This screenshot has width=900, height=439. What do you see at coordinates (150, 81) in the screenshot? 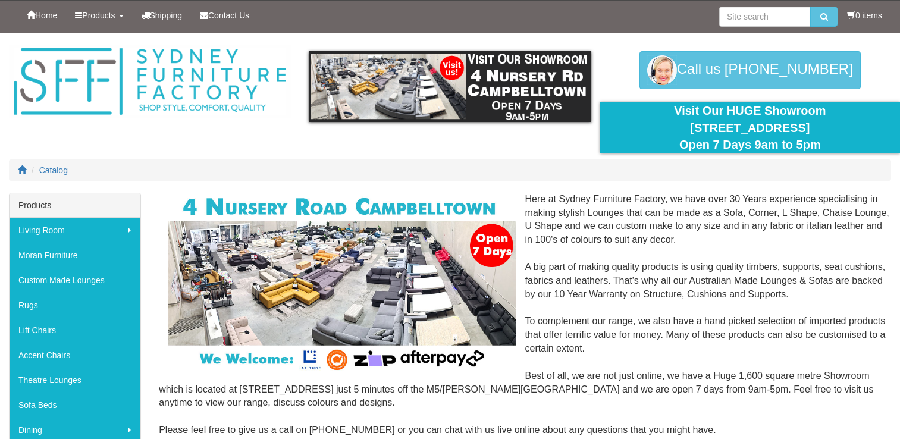
I see `img: Sydney Furniture Factory` at bounding box center [150, 81].